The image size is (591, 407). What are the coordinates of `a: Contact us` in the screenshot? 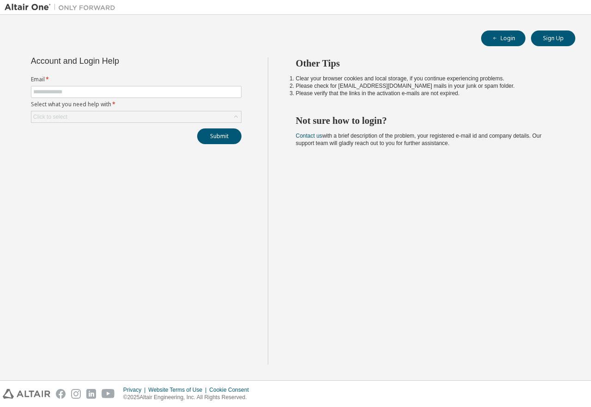 It's located at (309, 136).